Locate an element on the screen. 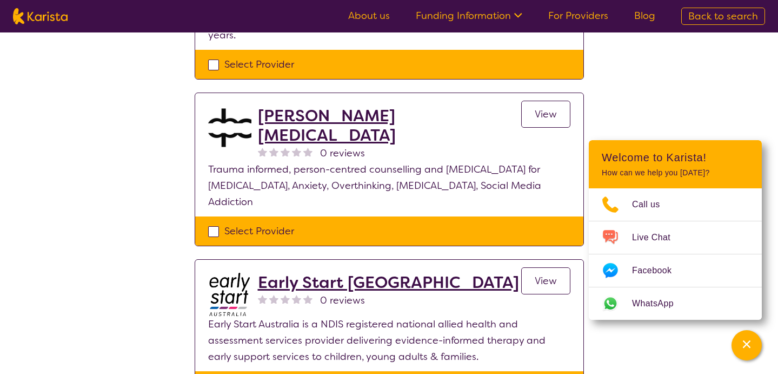 The image size is (778, 374). a: Funding Information is located at coordinates (469, 16).